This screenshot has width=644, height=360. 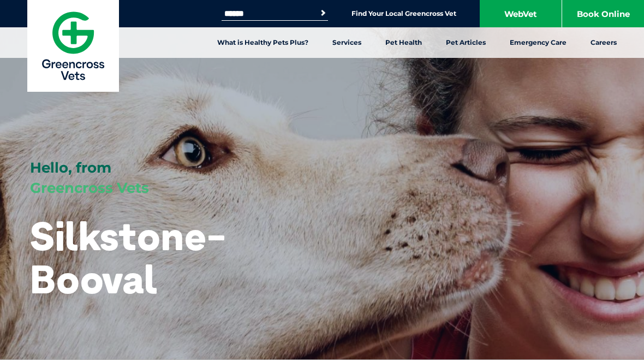 I want to click on a: Emergency Care, so click(x=538, y=42).